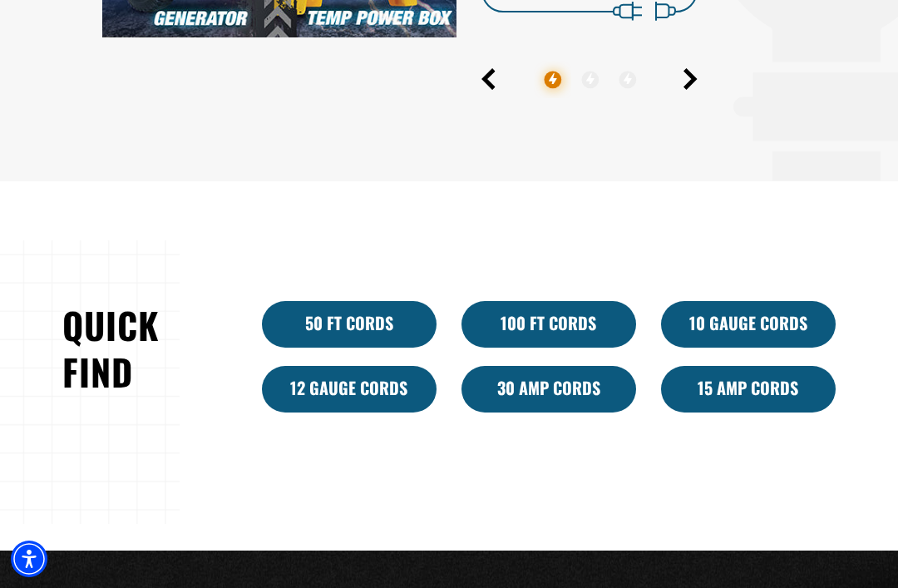 The width and height of the screenshot is (898, 588). I want to click on a: 100 Ft Cords, so click(549, 325).